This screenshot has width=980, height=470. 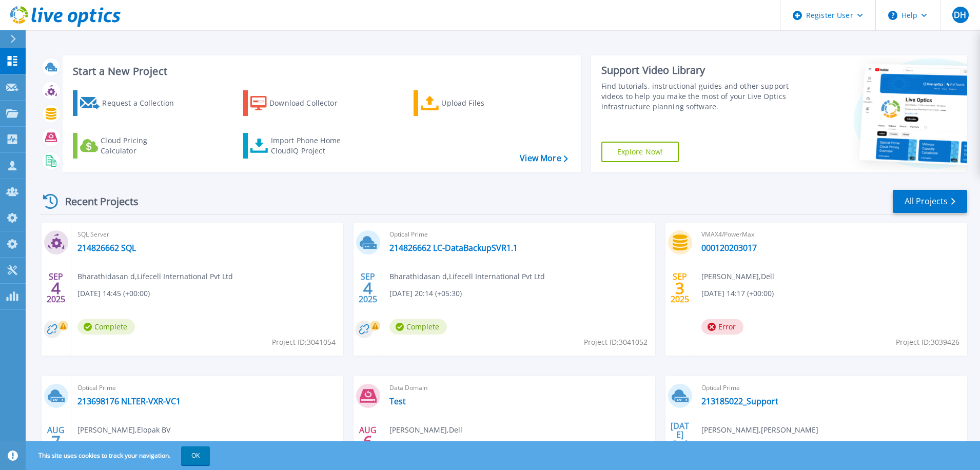 I want to click on div: Find tutorials, instructional guides and other support videos to help you make the most of your L..., so click(x=697, y=96).